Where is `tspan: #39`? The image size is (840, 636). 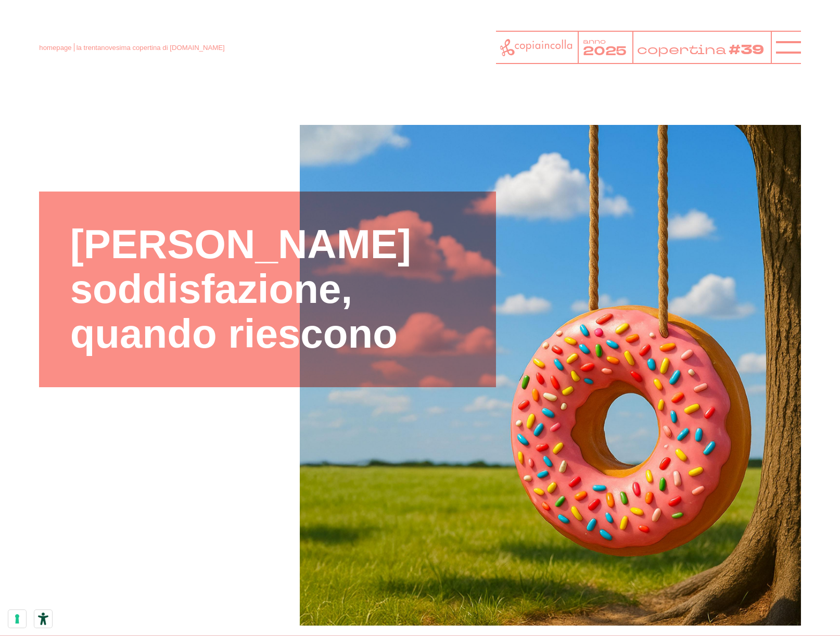 tspan: #39 is located at coordinates (748, 49).